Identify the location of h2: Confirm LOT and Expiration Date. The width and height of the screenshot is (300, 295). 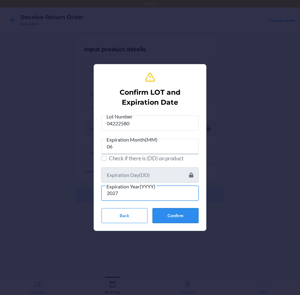
(150, 98).